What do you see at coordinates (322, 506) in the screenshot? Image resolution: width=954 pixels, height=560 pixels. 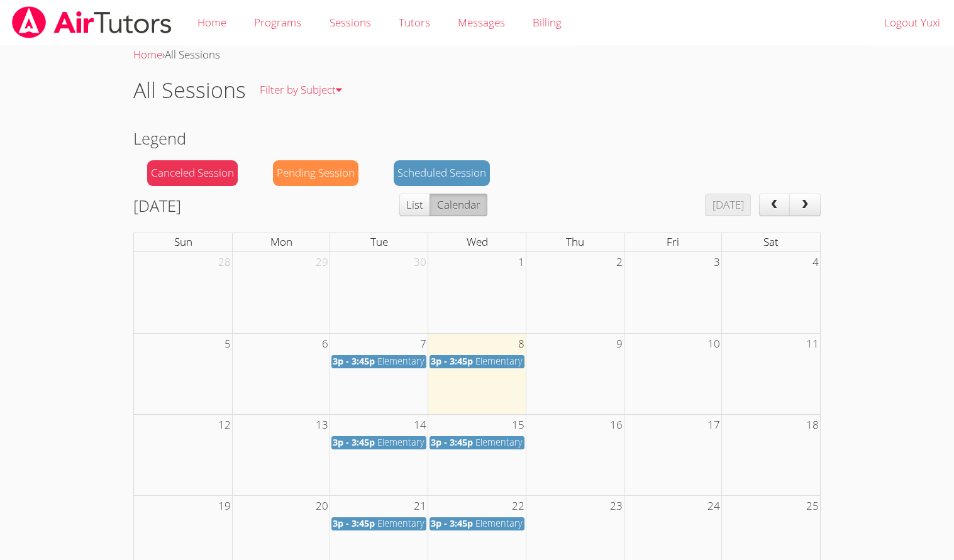 I see `span: 20` at bounding box center [322, 506].